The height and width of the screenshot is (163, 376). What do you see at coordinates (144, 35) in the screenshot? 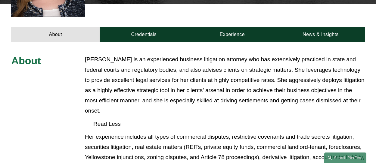
I see `a: Credentials` at bounding box center [144, 35].